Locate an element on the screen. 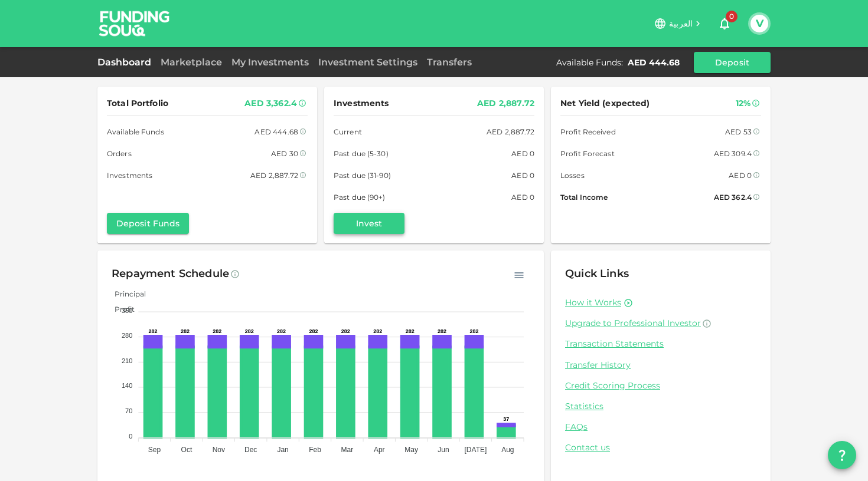 This screenshot has width=868, height=481. a: FAQs is located at coordinates (660, 427).